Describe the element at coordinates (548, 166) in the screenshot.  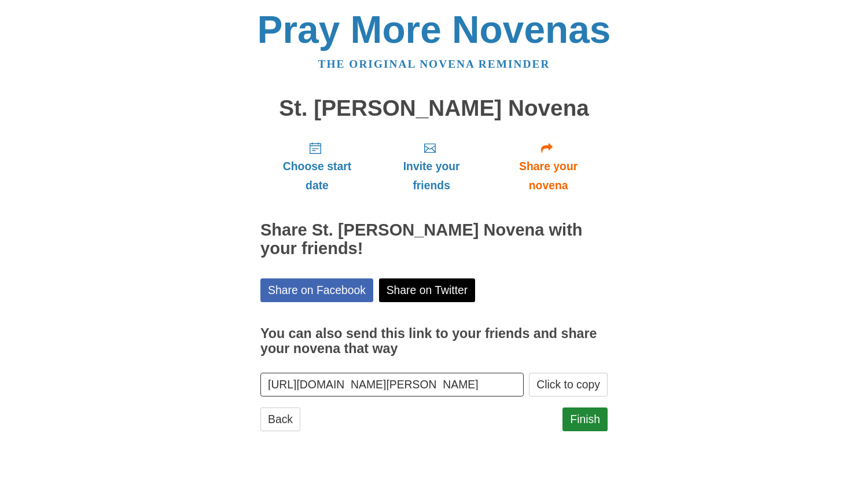
I see `a: Share your novena` at that location.